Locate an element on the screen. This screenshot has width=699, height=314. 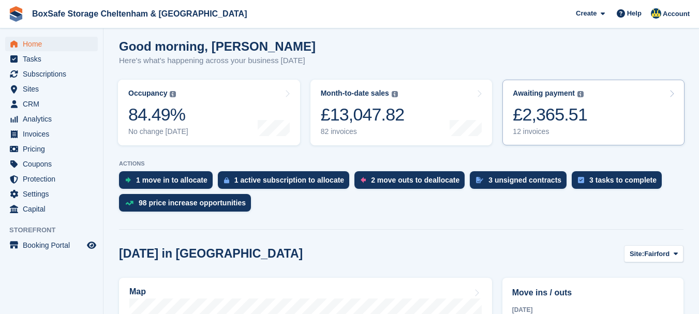
a: Awaiting payment £2,365.51 12 invoices is located at coordinates (594, 112).